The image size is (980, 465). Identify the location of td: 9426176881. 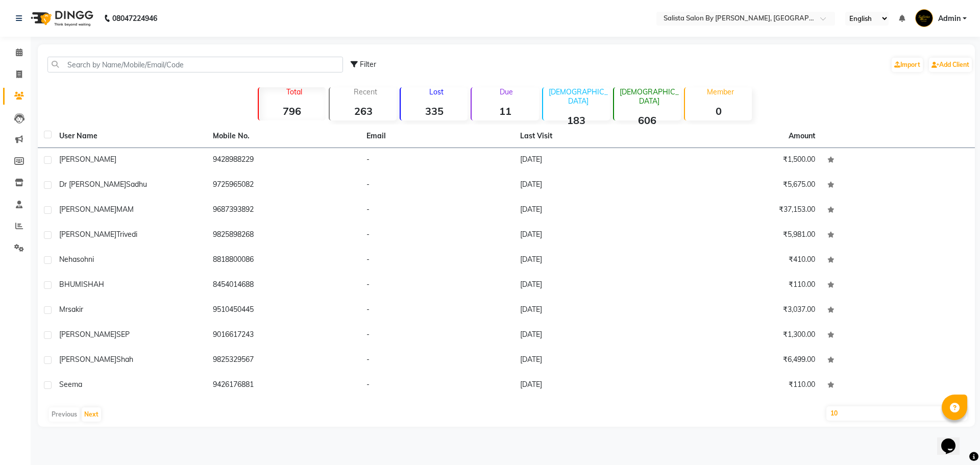
(283, 385).